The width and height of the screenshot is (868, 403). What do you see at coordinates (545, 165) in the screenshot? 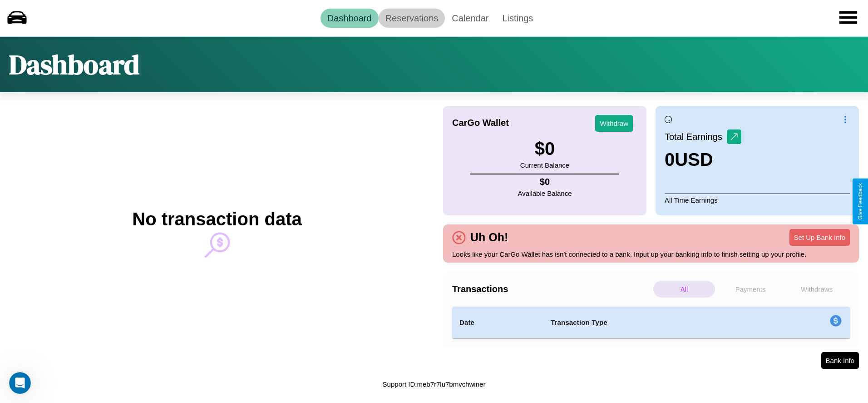
I see `p: Current Balance` at bounding box center [545, 165].